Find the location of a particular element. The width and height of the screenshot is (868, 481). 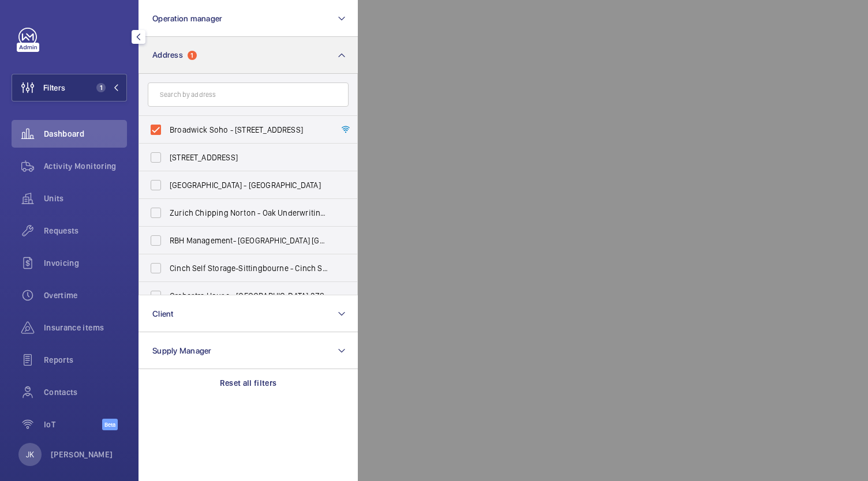

span: Invoicing is located at coordinates (85, 263).